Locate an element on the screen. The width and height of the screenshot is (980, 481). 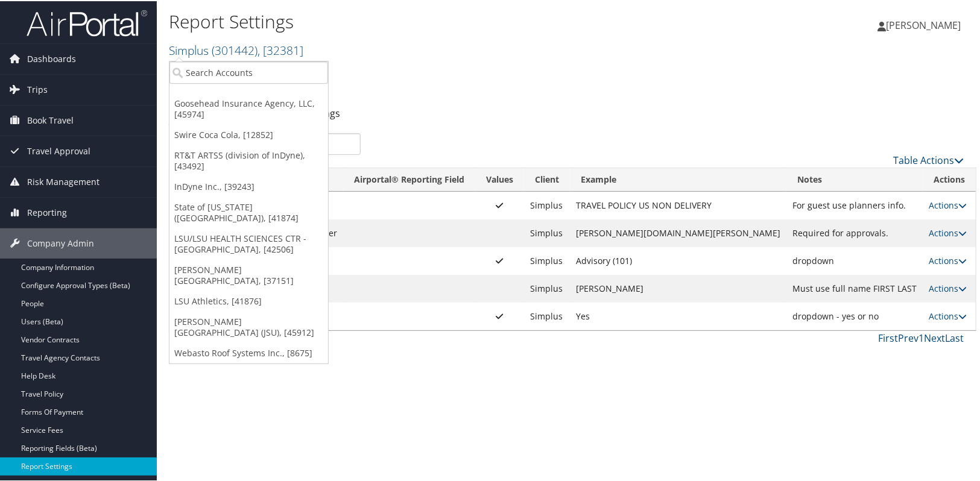
span: Reporting is located at coordinates (47, 212).